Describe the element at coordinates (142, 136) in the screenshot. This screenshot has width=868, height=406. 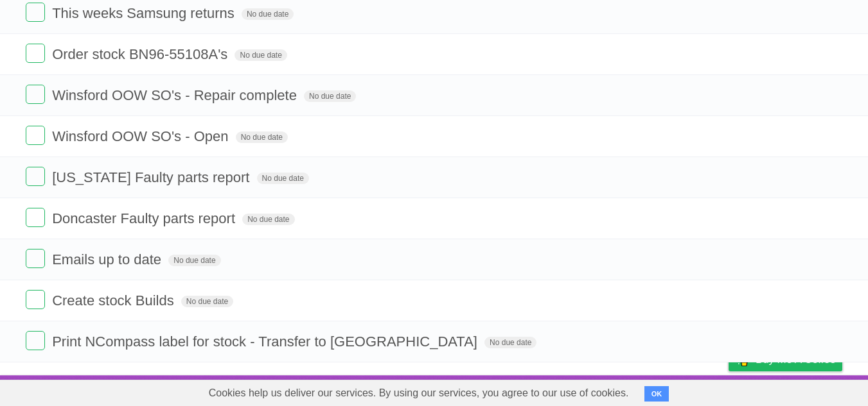
I see `span: Winsford OOW SO's - Open` at that location.